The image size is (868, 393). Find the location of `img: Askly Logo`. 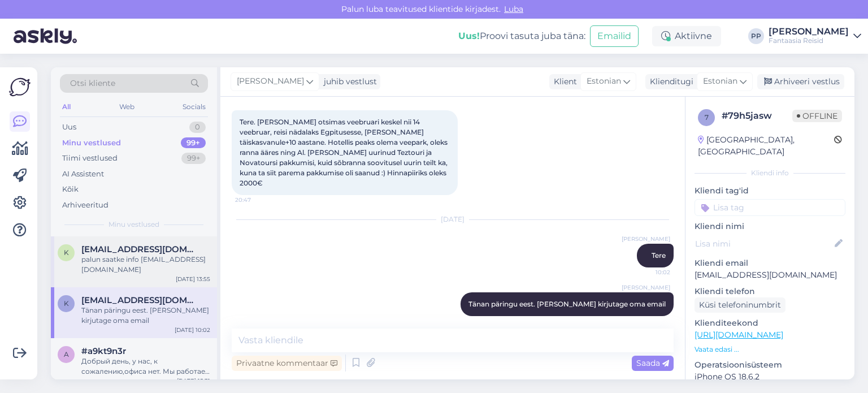

img: Askly Logo is located at coordinates (20, 87).